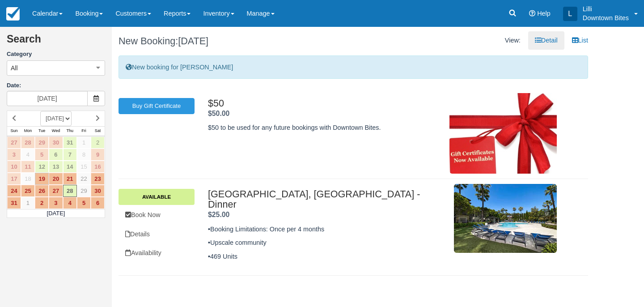 The height and width of the screenshot is (307, 644). I want to click on a: 13, so click(55, 167).